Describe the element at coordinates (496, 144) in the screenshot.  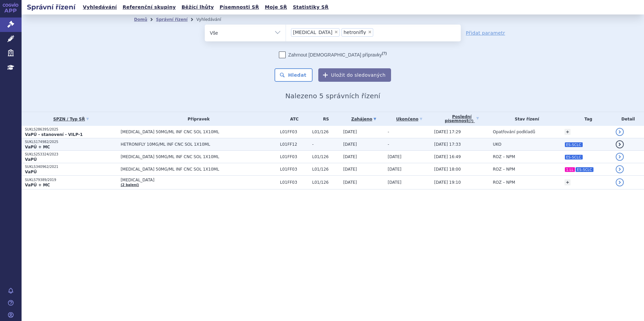
I see `span: UKO` at that location.